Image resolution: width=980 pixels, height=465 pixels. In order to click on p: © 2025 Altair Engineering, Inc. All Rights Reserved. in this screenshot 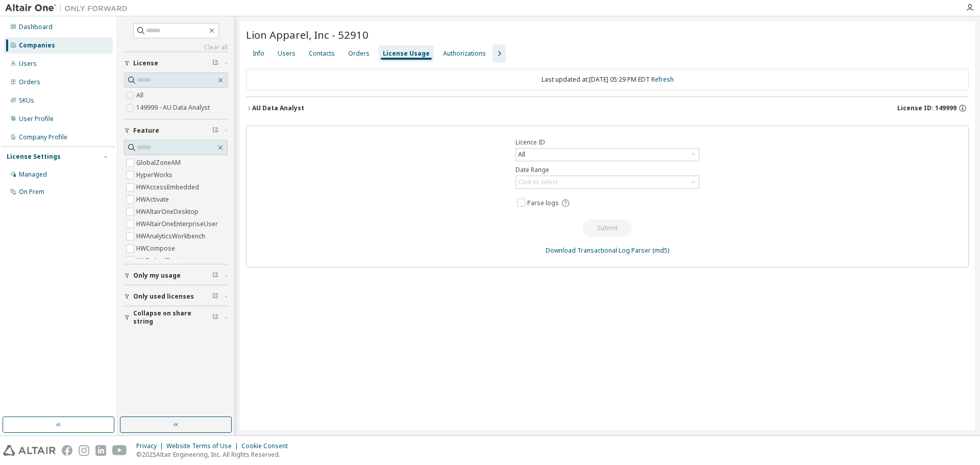, I will do `click(215, 455)`.